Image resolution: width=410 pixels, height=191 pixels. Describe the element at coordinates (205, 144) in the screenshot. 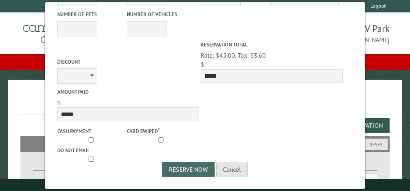

I see `h2: Filters` at that location.